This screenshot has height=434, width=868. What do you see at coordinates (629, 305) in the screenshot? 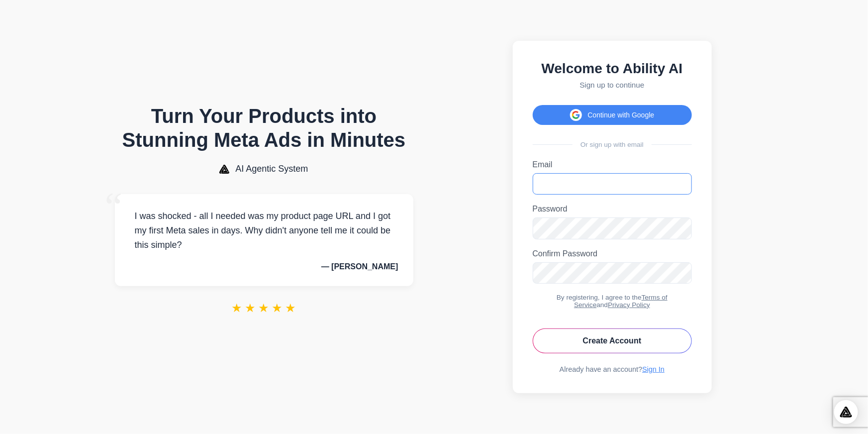
I see `a: Privacy Policy` at bounding box center [629, 305].